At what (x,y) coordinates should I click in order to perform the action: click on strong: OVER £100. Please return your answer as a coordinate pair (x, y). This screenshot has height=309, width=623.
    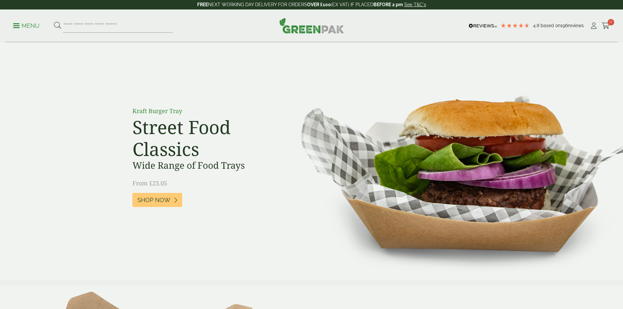
    Looking at the image, I should click on (319, 5).